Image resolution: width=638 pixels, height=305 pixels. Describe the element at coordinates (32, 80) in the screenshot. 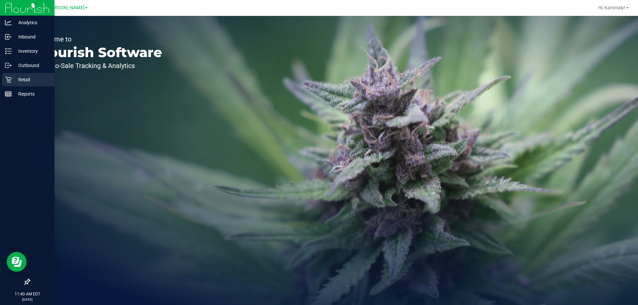

I see `p: Retail` at that location.